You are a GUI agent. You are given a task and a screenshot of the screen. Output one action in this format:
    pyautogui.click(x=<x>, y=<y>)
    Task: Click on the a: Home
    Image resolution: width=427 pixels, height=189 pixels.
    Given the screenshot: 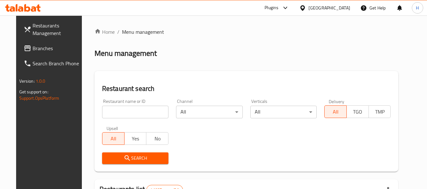 What is the action you would take?
    pyautogui.click(x=105, y=32)
    